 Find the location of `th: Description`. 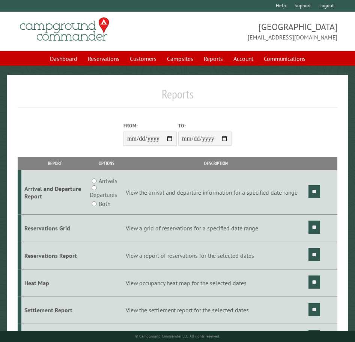

th: Description is located at coordinates (216, 163).